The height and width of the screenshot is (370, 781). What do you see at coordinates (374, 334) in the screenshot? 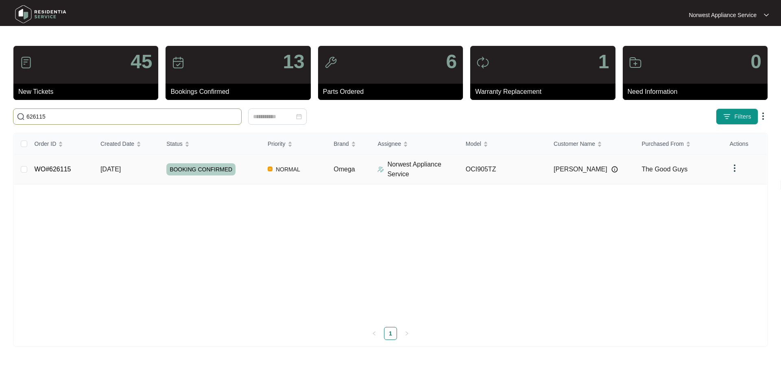
I see `button: left` at bounding box center [374, 334].